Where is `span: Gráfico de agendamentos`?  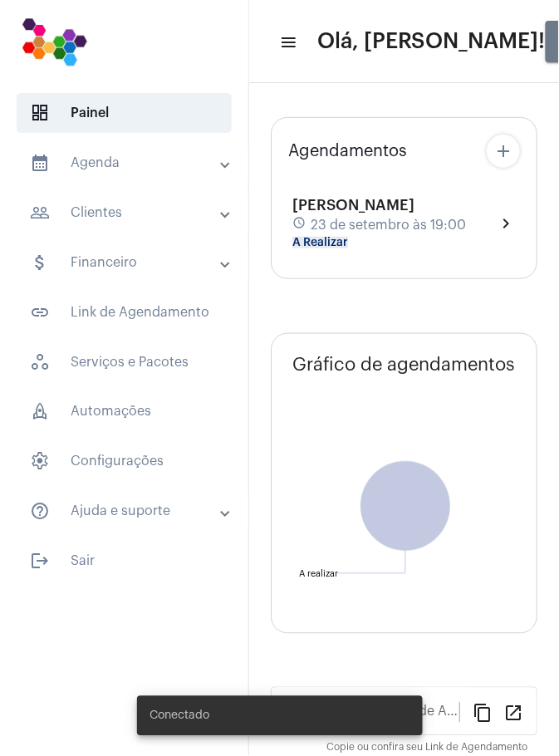
span: Gráfico de agendamentos is located at coordinates (404, 364).